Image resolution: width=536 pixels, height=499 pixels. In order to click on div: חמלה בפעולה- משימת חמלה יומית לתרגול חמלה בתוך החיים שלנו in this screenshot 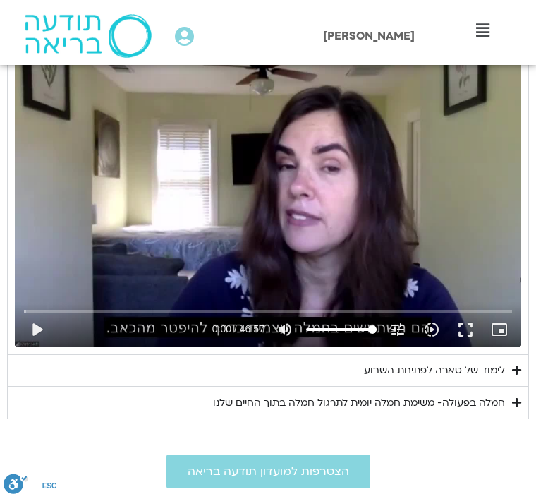, I will do `click(359, 403)`.